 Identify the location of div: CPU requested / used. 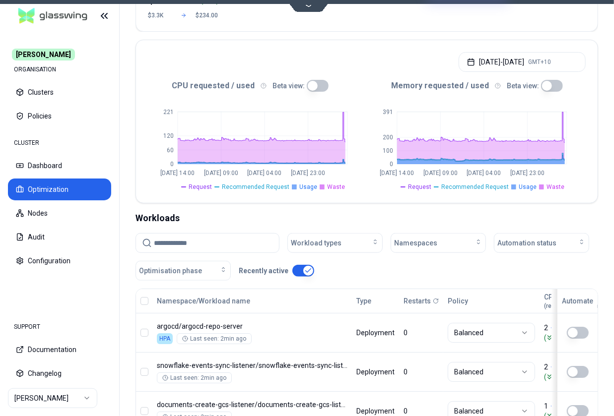
(258, 86).